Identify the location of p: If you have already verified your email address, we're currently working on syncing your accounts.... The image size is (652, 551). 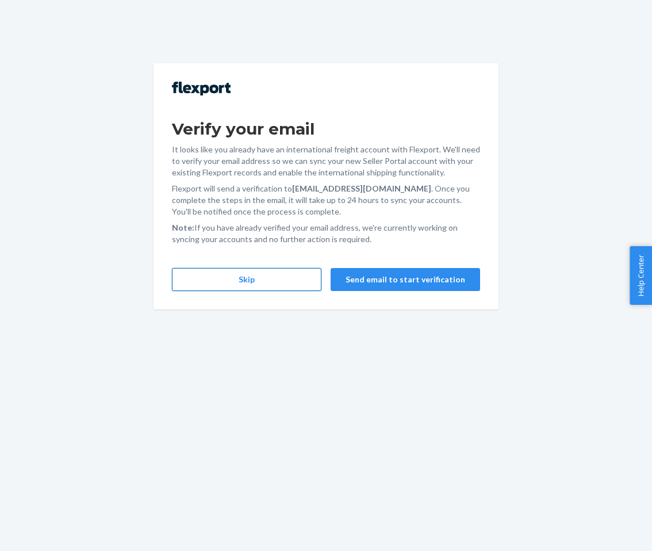
(326, 234).